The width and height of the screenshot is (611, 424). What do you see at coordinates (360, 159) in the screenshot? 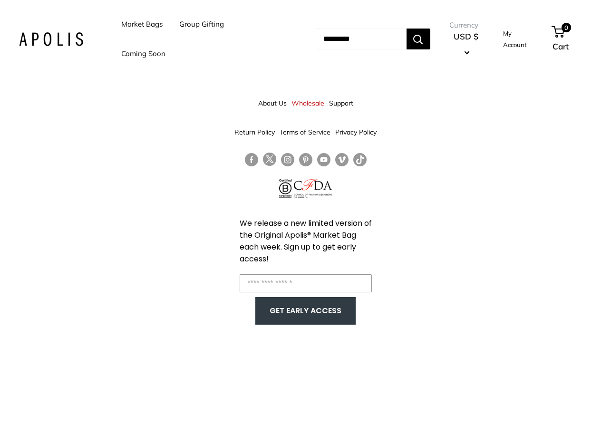
I see `a: Follow us on Tumblr` at bounding box center [360, 159].